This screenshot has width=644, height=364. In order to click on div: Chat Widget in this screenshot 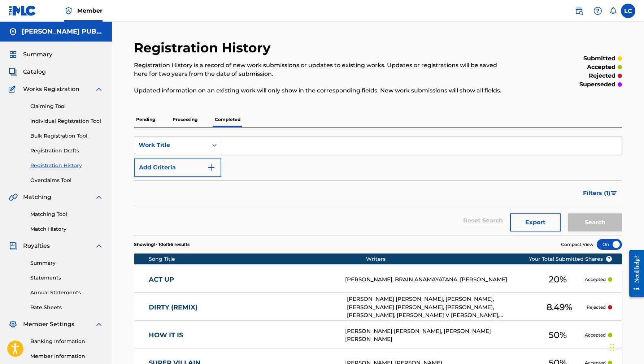, I will do `click(626, 346)`.